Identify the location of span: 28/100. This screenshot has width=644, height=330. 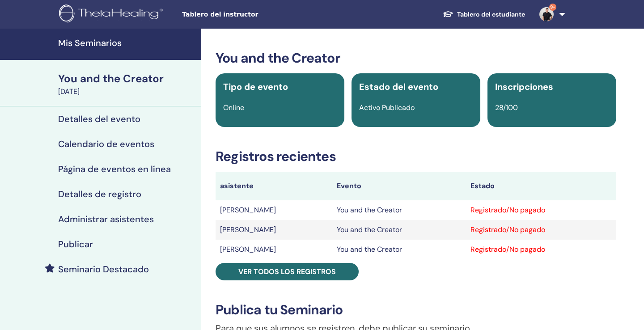
(506, 107).